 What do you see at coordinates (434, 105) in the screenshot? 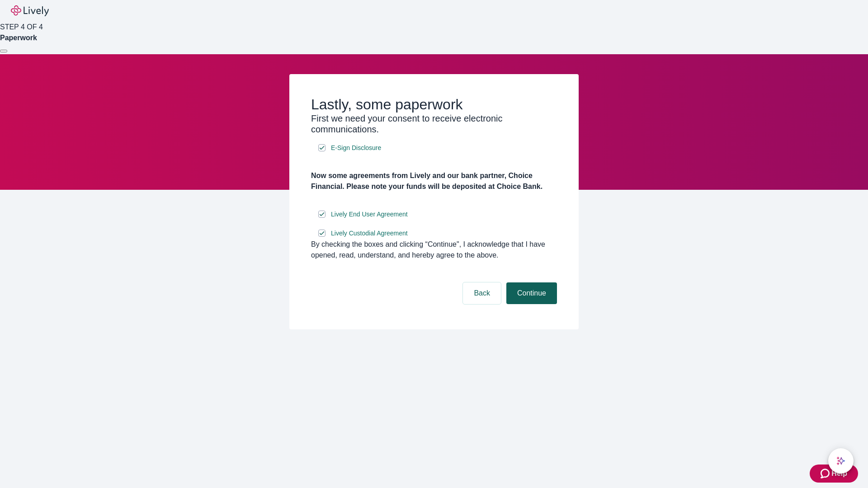
I see `h2: Lastly, some paperwork` at bounding box center [434, 105].